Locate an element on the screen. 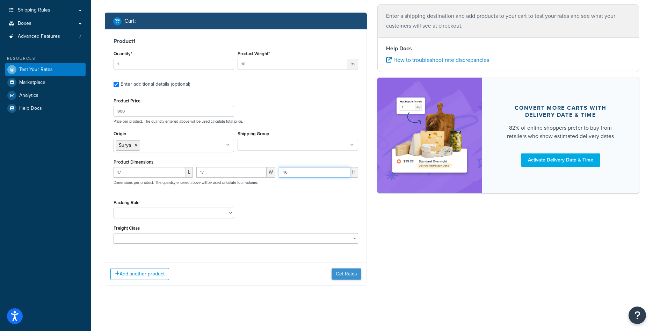 The height and width of the screenshot is (331, 653). div: Enter additional details (optional) is located at coordinates (155, 84).